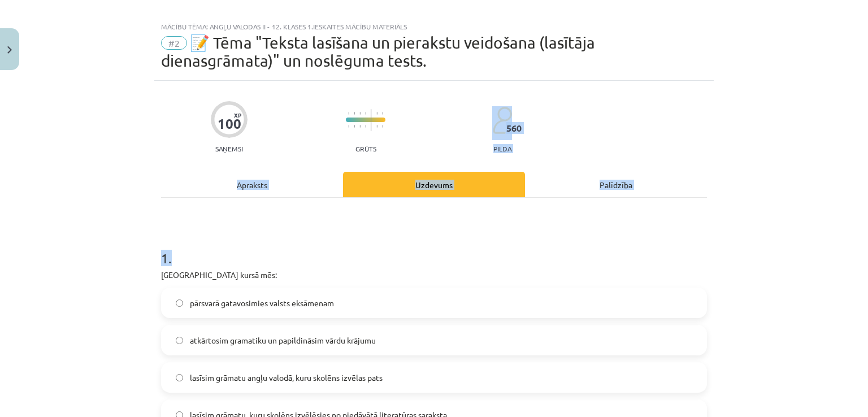 This screenshot has width=868, height=417. What do you see at coordinates (283, 340) in the screenshot?
I see `span: atkārtosim gramatiku un papildināsim vārdu krājumu` at bounding box center [283, 340].